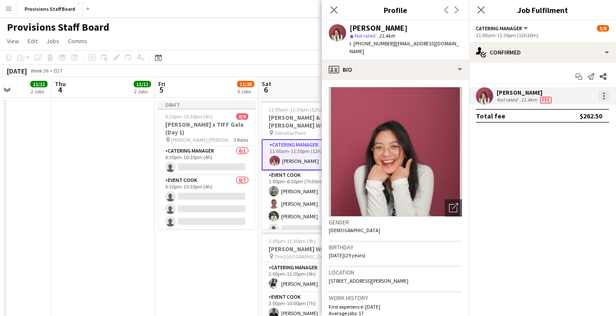 The width and height of the screenshot is (616, 316). What do you see at coordinates (207, 105) in the screenshot?
I see `div: Draft` at bounding box center [207, 105].